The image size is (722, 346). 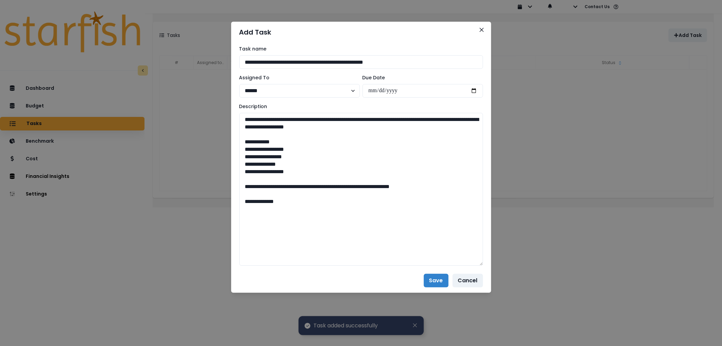 What do you see at coordinates (361, 32) in the screenshot?
I see `header: Add Task` at bounding box center [361, 32].